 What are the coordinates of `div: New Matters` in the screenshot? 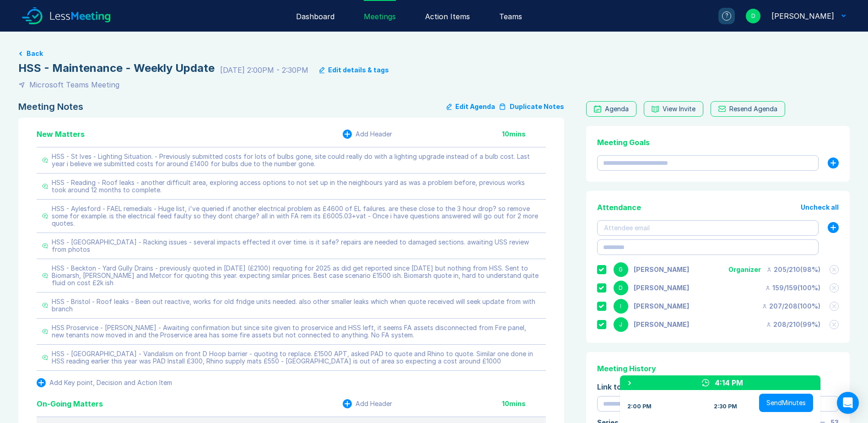 It's located at (60, 134).